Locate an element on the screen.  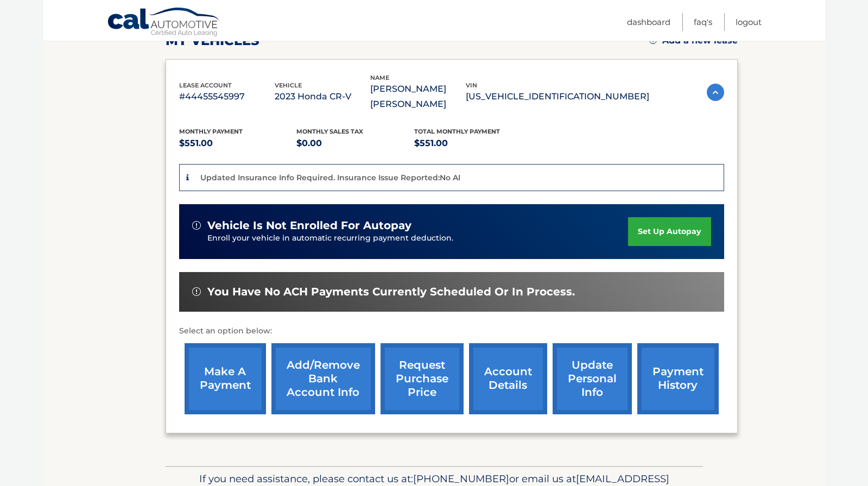
span: vin is located at coordinates (471, 85).